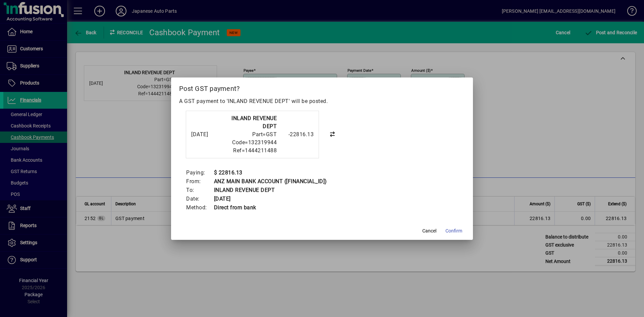 The image size is (644, 317). I want to click on span: Cancel, so click(429, 231).